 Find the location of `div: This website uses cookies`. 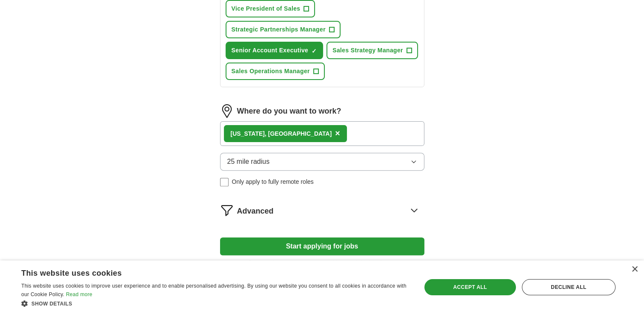

div: This website uses cookies is located at coordinates (205, 272).